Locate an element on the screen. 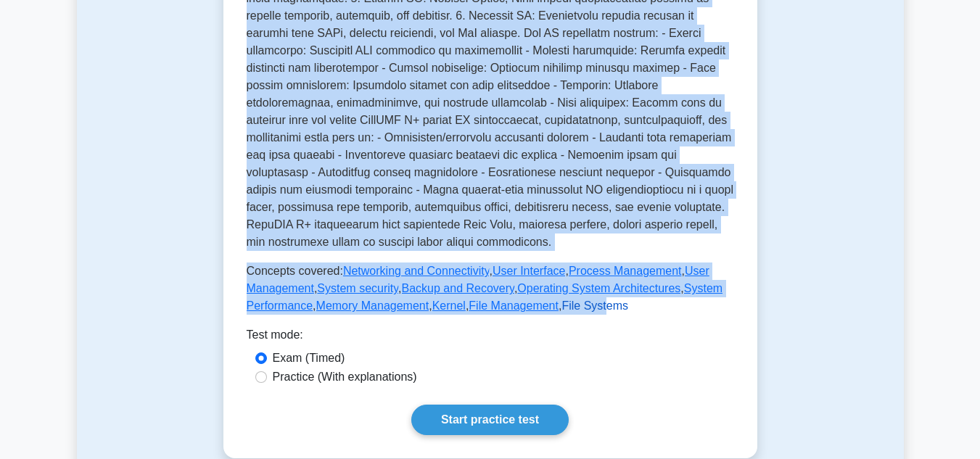 The image size is (980, 459). a: Operating System Architectures is located at coordinates (599, 288).